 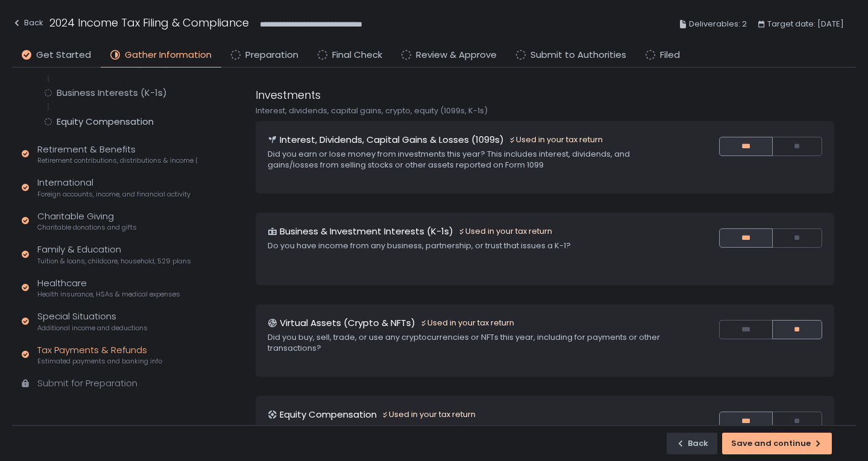 What do you see at coordinates (108, 288) in the screenshot?
I see `div: Healthcare` at bounding box center [108, 288].